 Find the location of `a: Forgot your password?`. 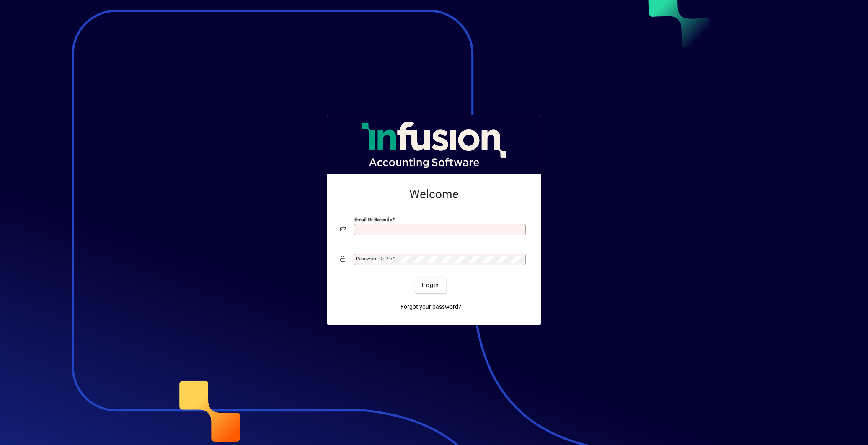

a: Forgot your password? is located at coordinates (430, 308).